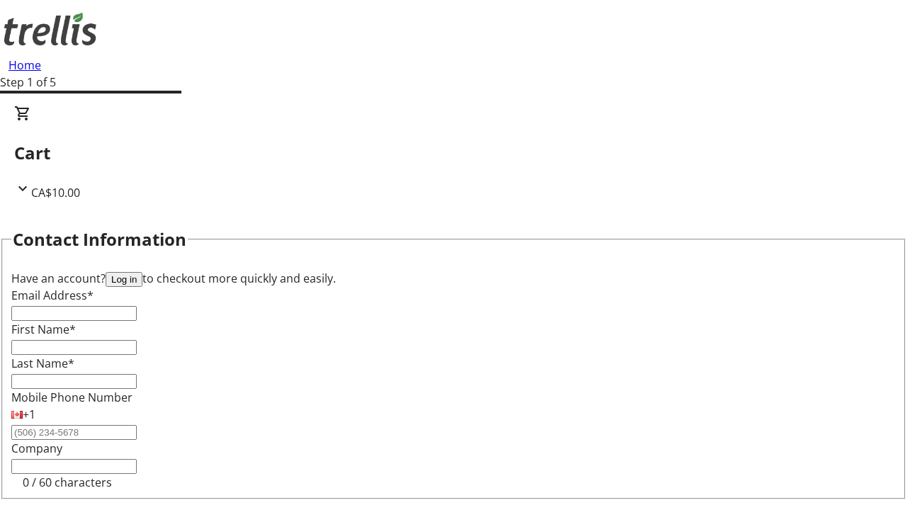  I want to click on tr-character-limit: 0 / 60 characters, so click(67, 482).